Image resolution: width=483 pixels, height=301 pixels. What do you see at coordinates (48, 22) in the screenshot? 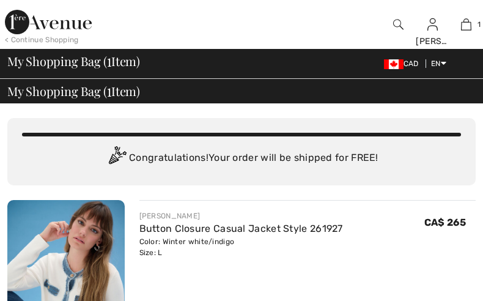
I see `img: 1ère Avenue` at bounding box center [48, 22].